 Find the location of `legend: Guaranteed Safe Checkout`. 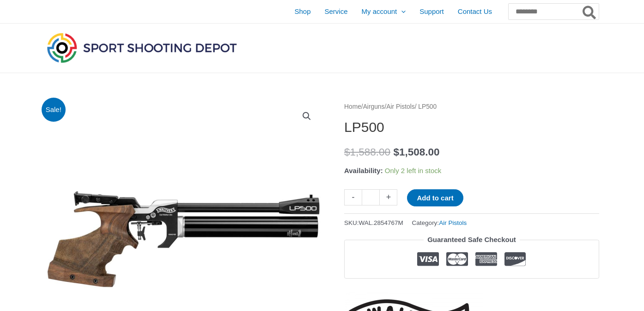

legend: Guaranteed Safe Checkout is located at coordinates (472, 240).